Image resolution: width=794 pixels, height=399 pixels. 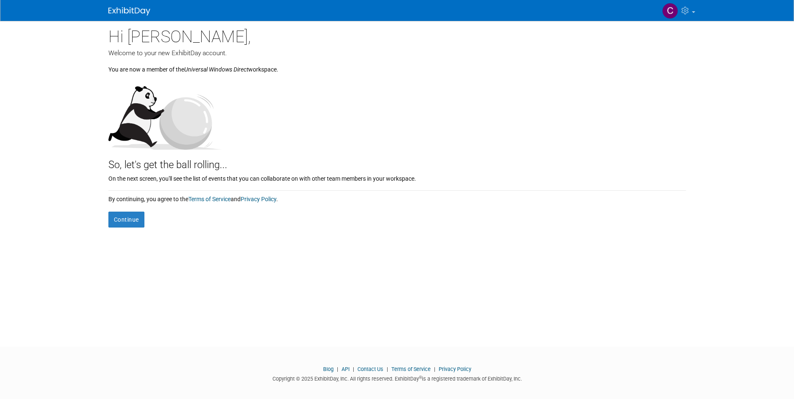 I want to click on a: API, so click(x=345, y=369).